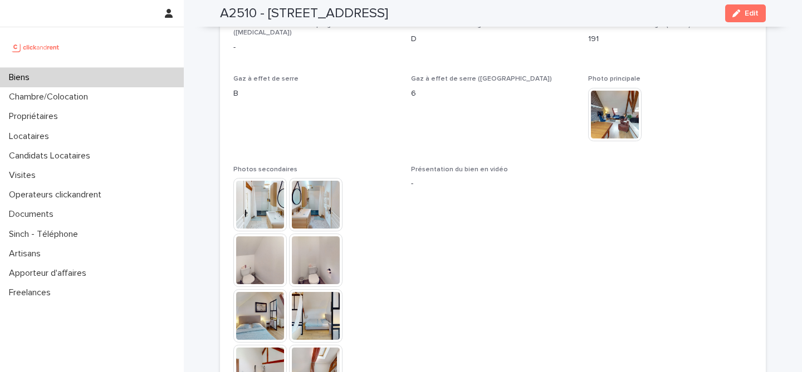  I want to click on span: Consommation énergie (Valeur), so click(639, 25).